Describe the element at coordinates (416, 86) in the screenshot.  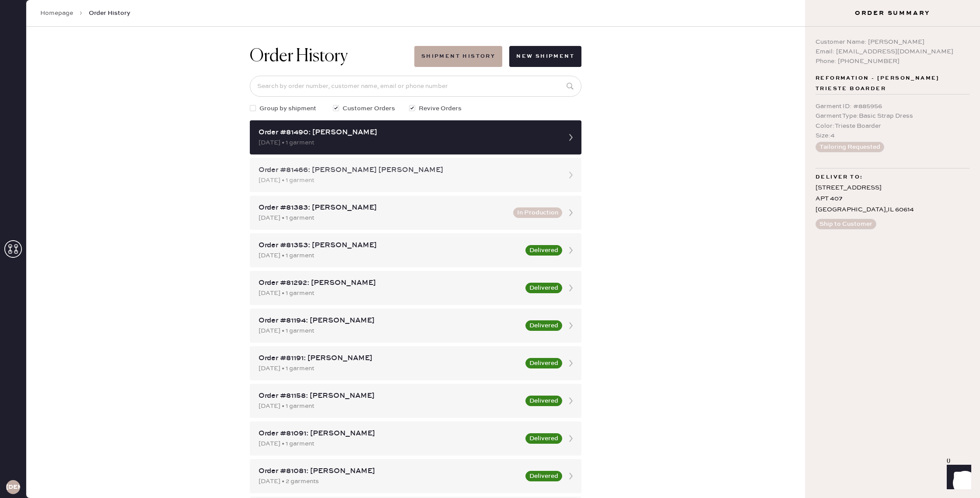
I see `input: Search by order number, customer name, email or phone number` at that location.